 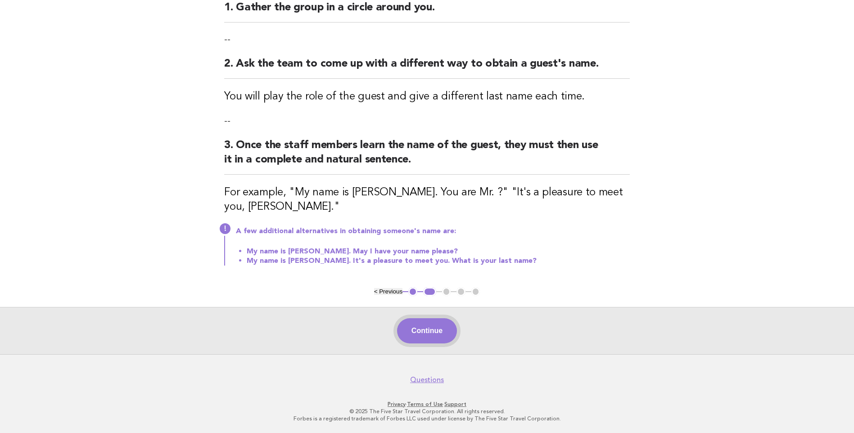 I want to click on a: Privacy, so click(x=396, y=404).